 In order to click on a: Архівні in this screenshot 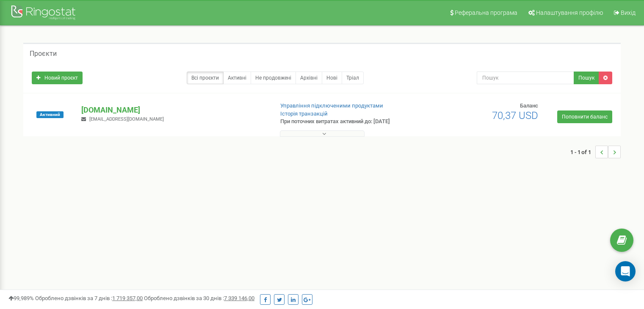, I will do `click(308, 78)`.